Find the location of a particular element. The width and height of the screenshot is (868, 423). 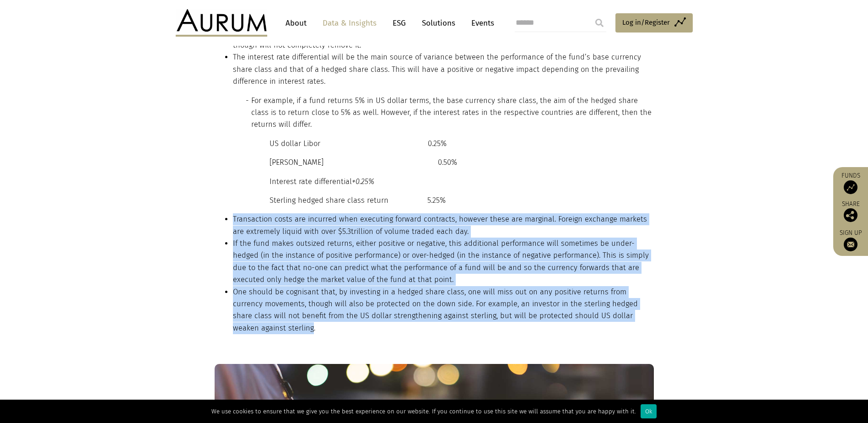

em: +0.25% is located at coordinates (363, 182).